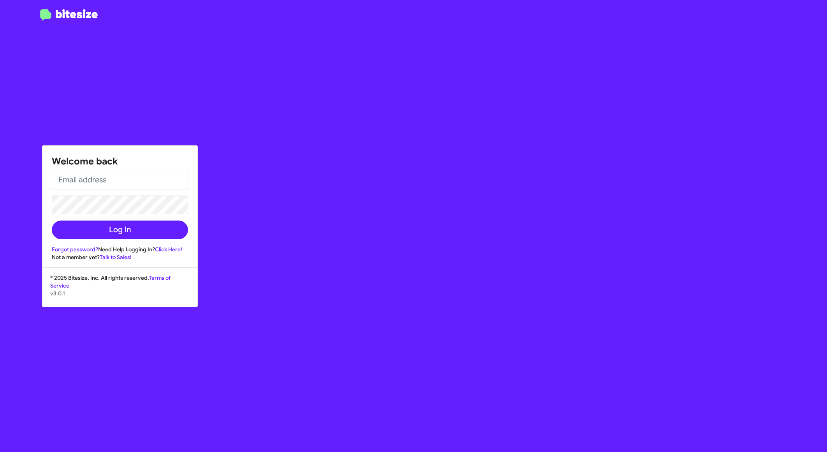  What do you see at coordinates (120, 290) in the screenshot?
I see `div: © 2025 Bitesize, Inc. All rights reserved.` at bounding box center [120, 290].